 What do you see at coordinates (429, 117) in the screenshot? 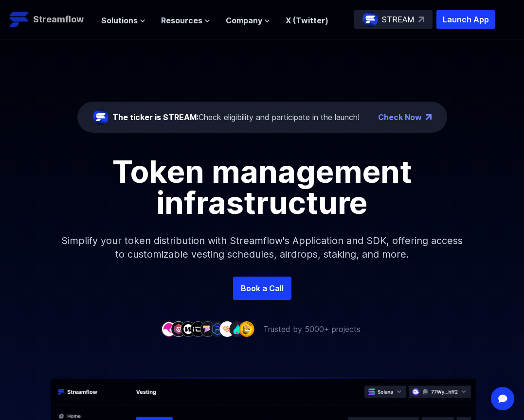
I see `img: top-right-arrow.png` at bounding box center [429, 117].